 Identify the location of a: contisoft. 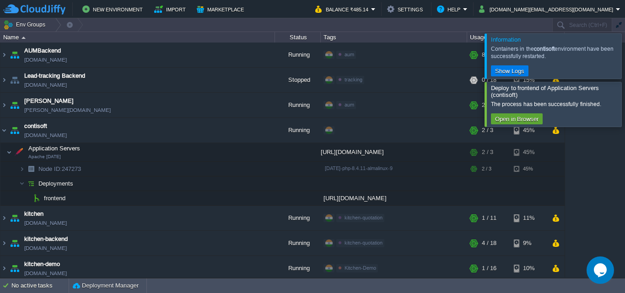
(36, 126).